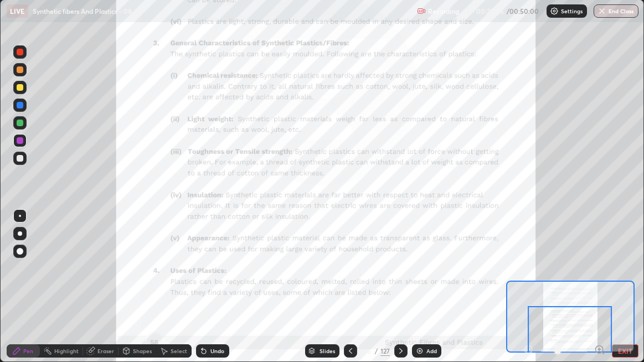 The image size is (644, 362). What do you see at coordinates (602, 11) in the screenshot?
I see `img: end-class-cross` at bounding box center [602, 11].